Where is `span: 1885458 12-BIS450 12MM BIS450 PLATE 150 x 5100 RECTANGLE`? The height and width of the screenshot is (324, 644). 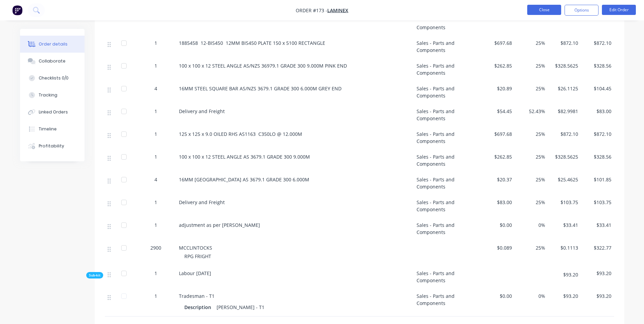 span: 1885458 12-BIS450 12MM BIS450 PLATE 150 x 5100 RECTANGLE is located at coordinates (251, 43).